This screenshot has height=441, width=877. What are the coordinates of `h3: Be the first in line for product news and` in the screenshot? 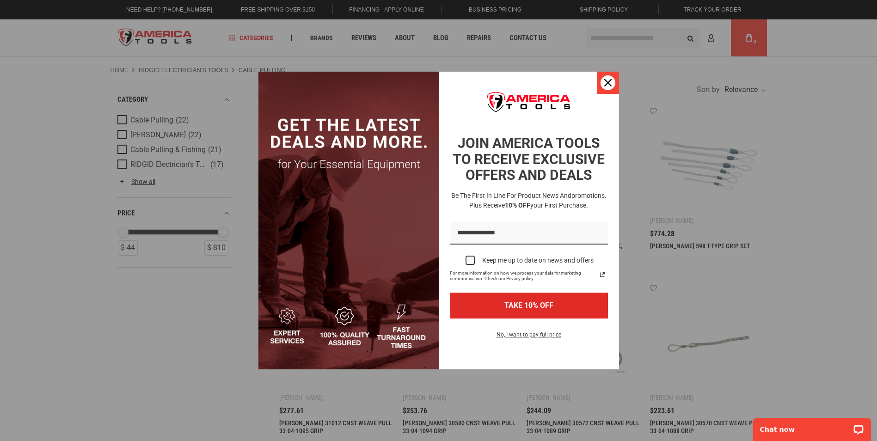 It's located at (529, 201).